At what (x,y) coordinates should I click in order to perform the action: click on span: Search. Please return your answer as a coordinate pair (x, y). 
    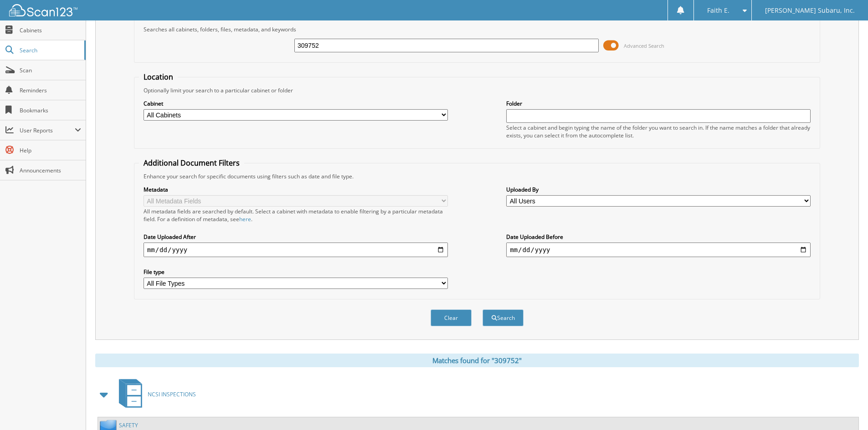
    Looking at the image, I should click on (50, 50).